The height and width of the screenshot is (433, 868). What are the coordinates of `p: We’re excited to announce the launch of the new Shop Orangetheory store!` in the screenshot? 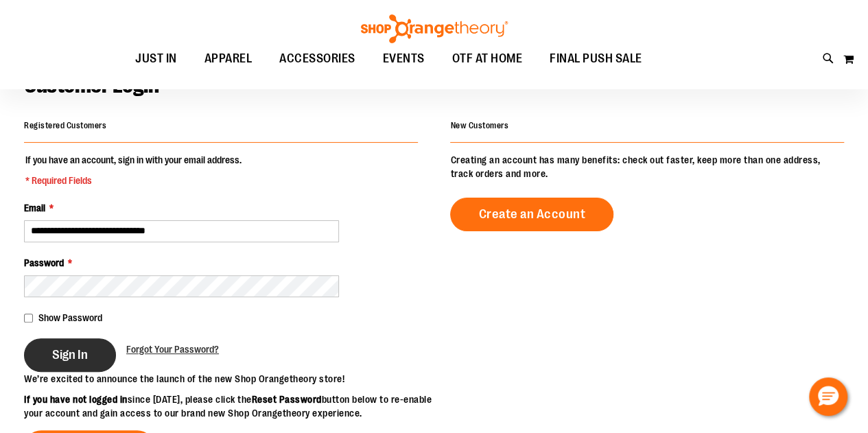 It's located at (230, 378).